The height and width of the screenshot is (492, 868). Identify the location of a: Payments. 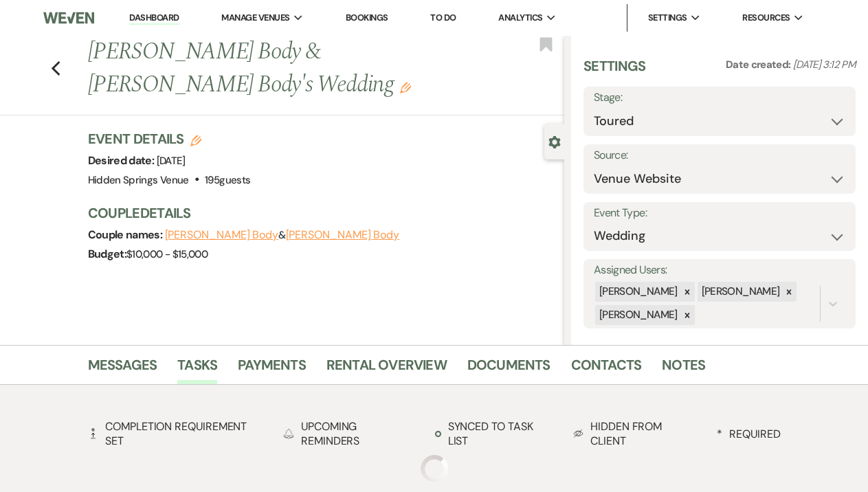
(271, 369).